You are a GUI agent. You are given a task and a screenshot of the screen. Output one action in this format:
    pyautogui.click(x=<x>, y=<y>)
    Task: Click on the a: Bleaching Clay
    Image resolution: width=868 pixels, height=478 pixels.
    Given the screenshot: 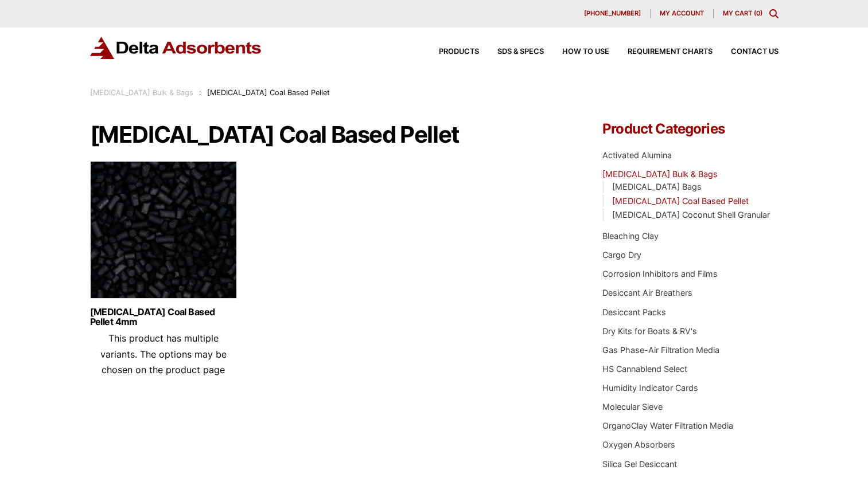 What is the action you would take?
    pyautogui.click(x=630, y=236)
    